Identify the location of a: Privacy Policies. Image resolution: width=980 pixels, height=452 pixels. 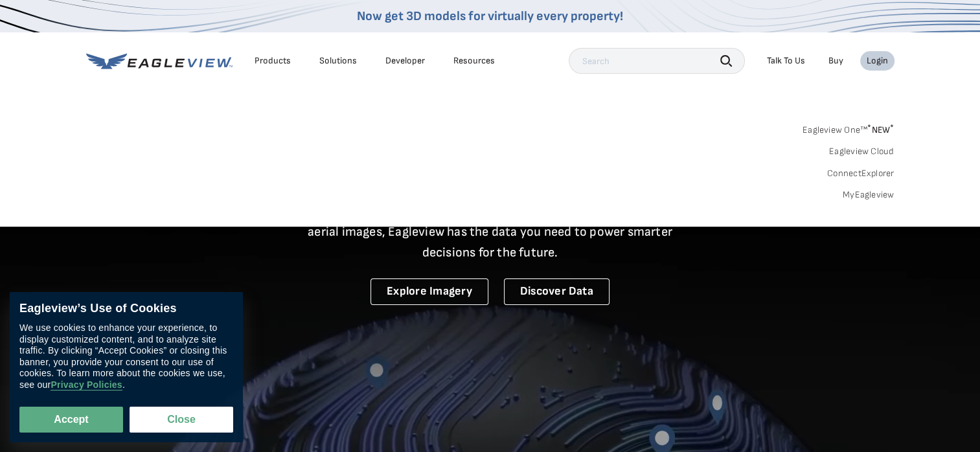
(86, 384).